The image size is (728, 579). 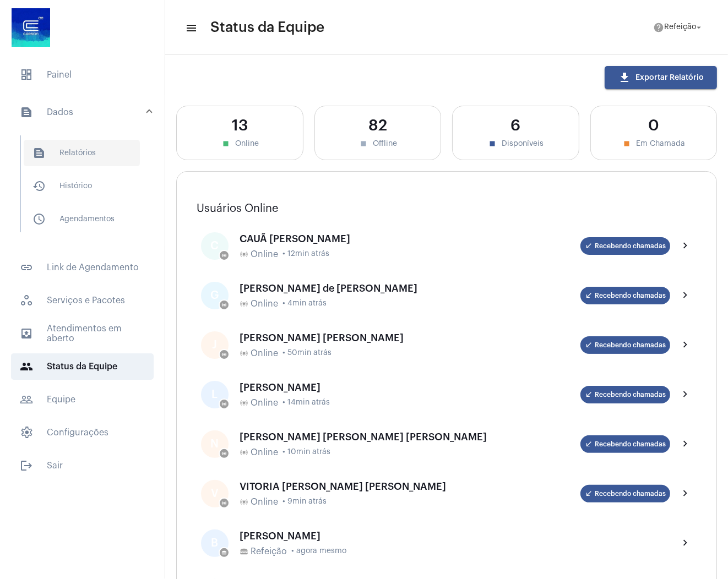 What do you see at coordinates (446, 208) in the screenshot?
I see `h3: Usuários Online` at bounding box center [446, 208].